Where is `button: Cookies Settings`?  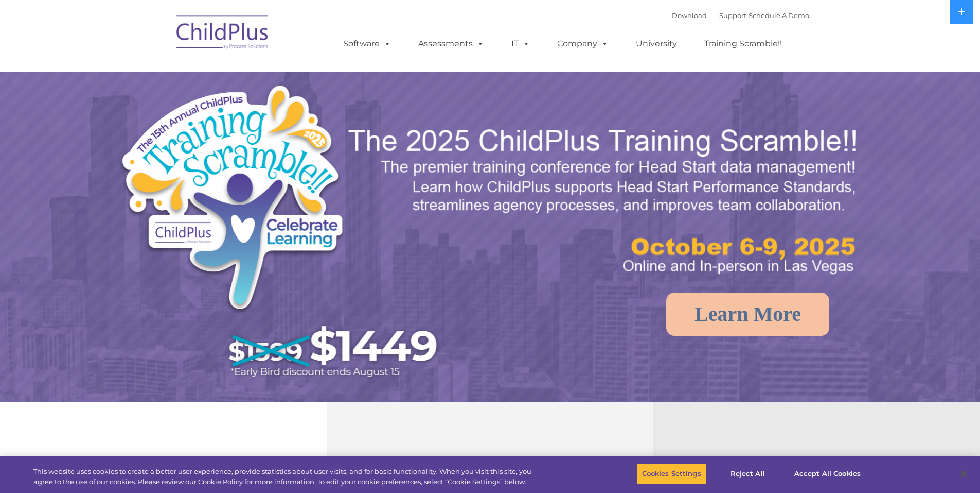
button: Cookies Settings is located at coordinates (671, 474).